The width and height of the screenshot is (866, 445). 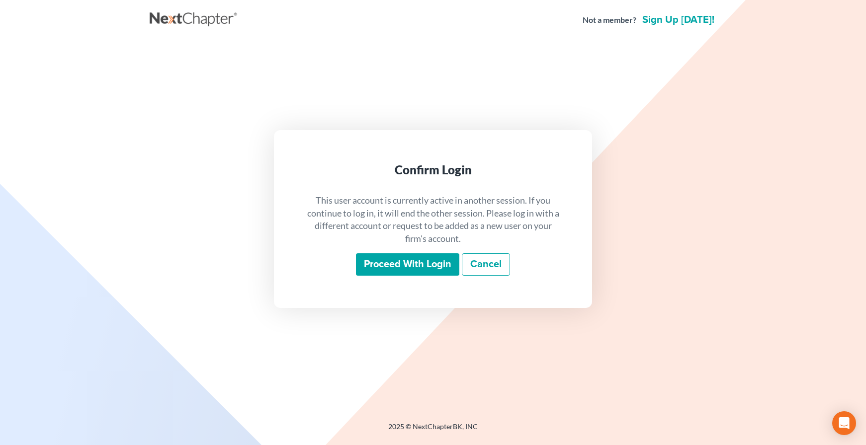 What do you see at coordinates (609, 20) in the screenshot?
I see `strong: Not a member?` at bounding box center [609, 20].